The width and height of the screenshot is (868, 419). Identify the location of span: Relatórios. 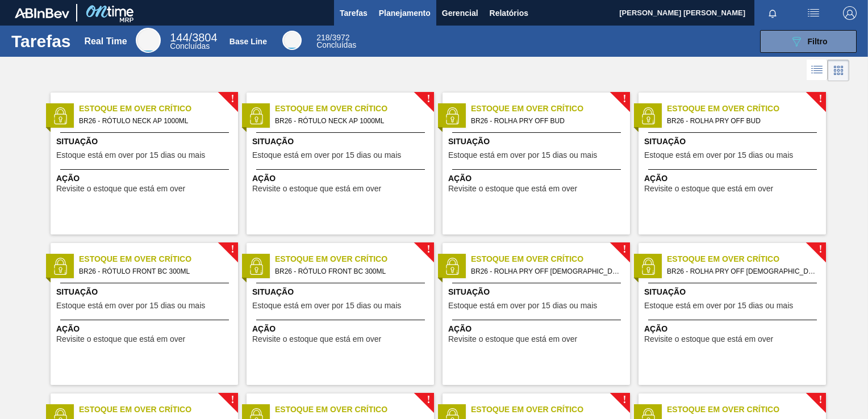
(510, 13).